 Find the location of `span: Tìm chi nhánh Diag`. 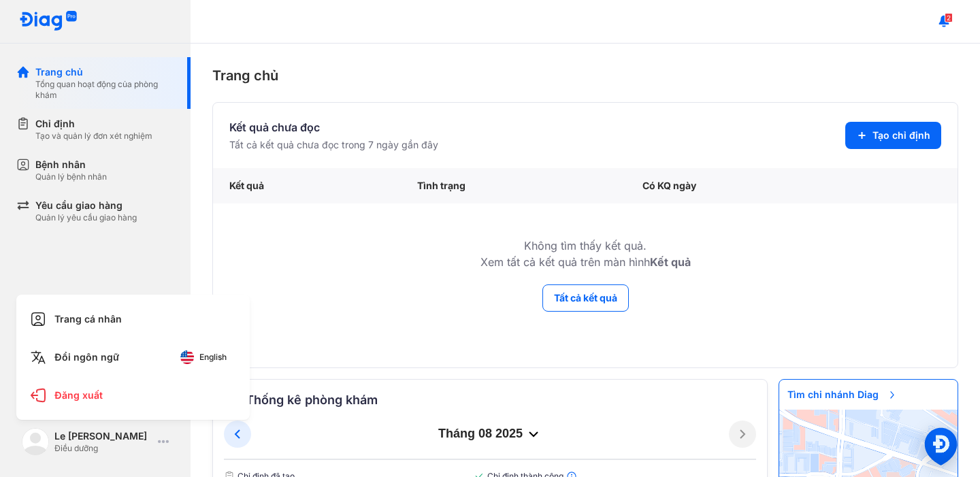

span: Tìm chi nhánh Diag is located at coordinates (842, 394).